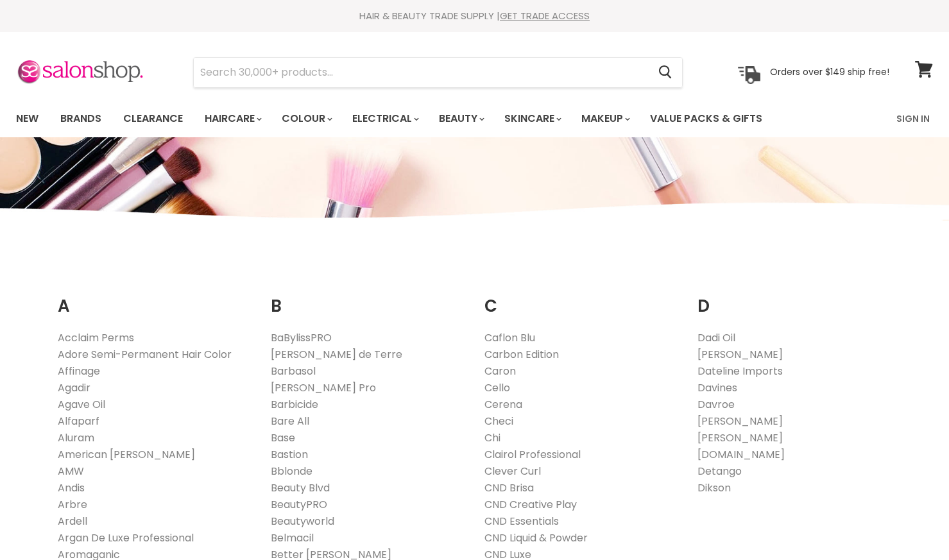 The width and height of the screenshot is (949, 560). Describe the element at coordinates (795, 297) in the screenshot. I see `h2: D` at that location.